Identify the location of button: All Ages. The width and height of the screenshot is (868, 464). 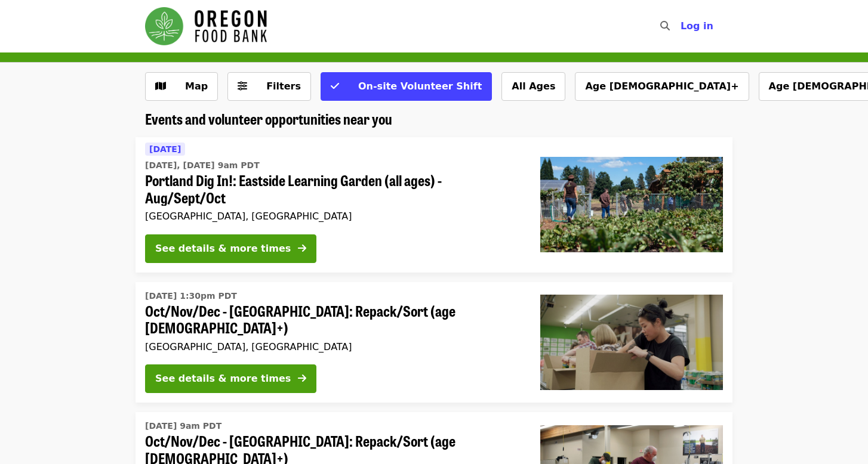
(533, 87).